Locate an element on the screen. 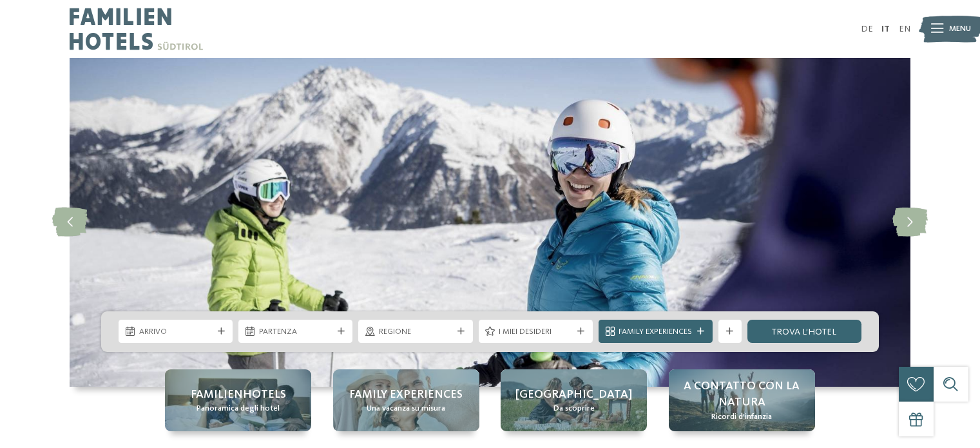  a: DE is located at coordinates (867, 29).